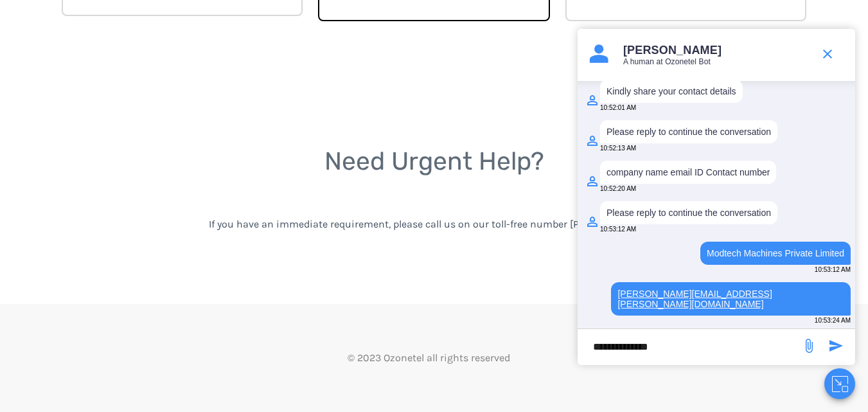  What do you see at coordinates (435, 162) in the screenshot?
I see `span: Need Urgent Help?` at bounding box center [435, 162].